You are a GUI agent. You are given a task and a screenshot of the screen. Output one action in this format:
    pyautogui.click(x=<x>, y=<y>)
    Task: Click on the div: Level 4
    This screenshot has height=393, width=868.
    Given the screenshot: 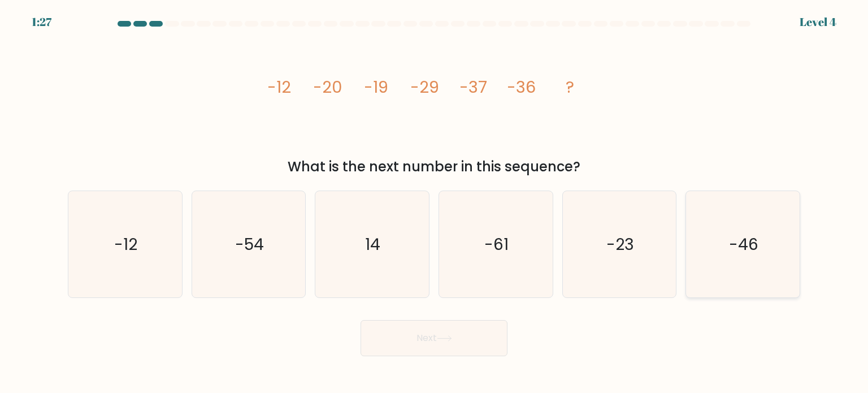 What is the action you would take?
    pyautogui.click(x=818, y=22)
    